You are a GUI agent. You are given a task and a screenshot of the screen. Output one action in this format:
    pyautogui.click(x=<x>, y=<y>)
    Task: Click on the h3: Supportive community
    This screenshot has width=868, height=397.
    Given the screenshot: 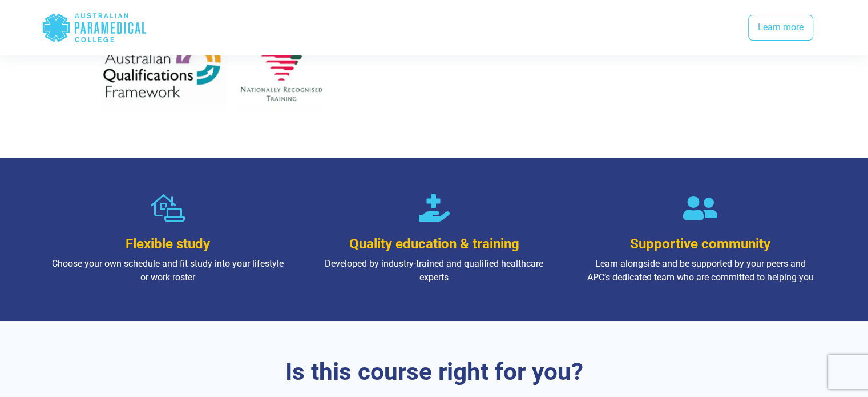 What is the action you would take?
    pyautogui.click(x=700, y=244)
    